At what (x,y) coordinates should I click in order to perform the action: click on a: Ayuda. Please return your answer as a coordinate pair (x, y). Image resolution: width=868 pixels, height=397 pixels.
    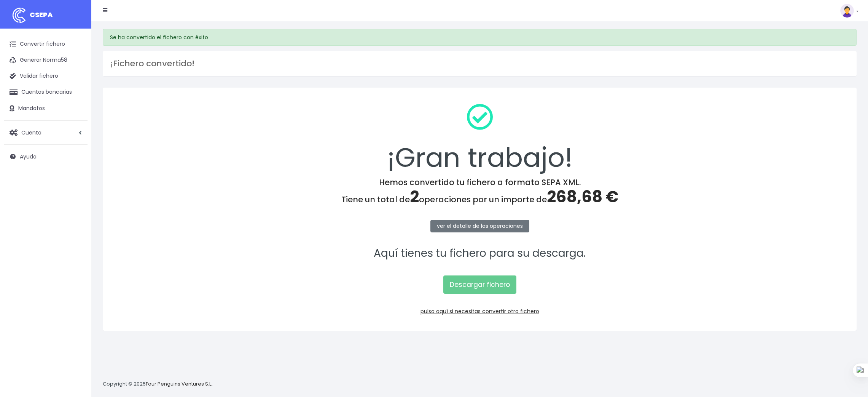
    Looking at the image, I should click on (46, 157).